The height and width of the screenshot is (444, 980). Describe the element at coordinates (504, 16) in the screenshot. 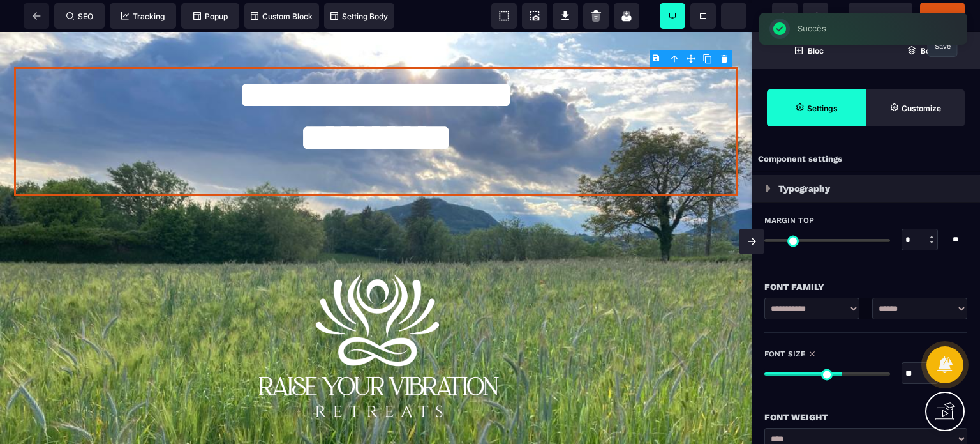

I see `span: View components` at that location.